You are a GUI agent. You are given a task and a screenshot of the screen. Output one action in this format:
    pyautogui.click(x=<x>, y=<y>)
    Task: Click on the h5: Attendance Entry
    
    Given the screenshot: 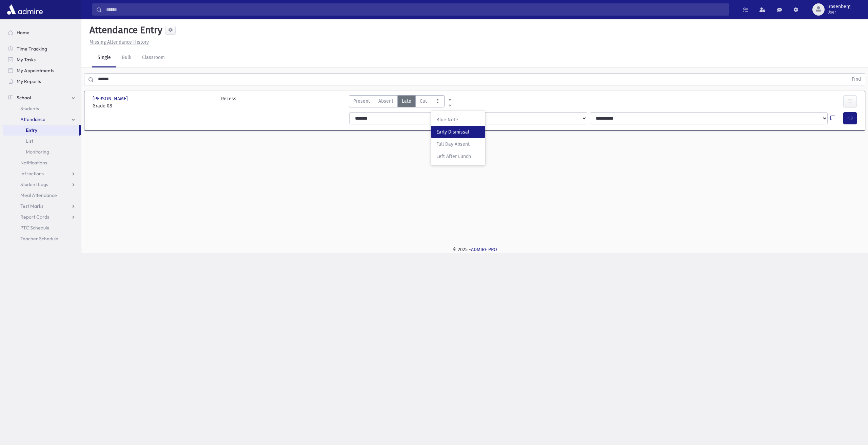 What is the action you would take?
    pyautogui.click(x=125, y=30)
    